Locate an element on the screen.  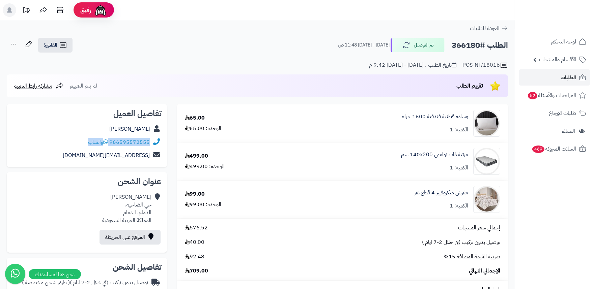
a: العودة للطلبات is located at coordinates (489, 28).